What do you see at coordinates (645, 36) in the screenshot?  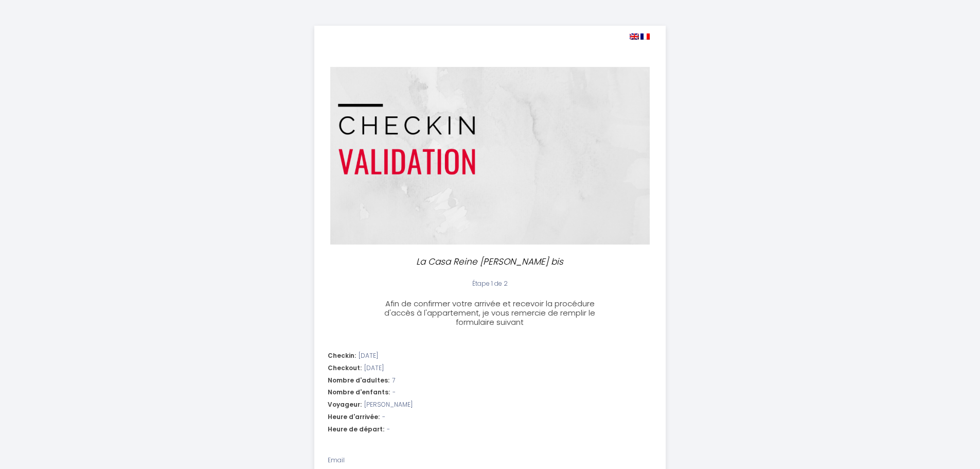 I see `img: fr.png` at bounding box center [645, 36].